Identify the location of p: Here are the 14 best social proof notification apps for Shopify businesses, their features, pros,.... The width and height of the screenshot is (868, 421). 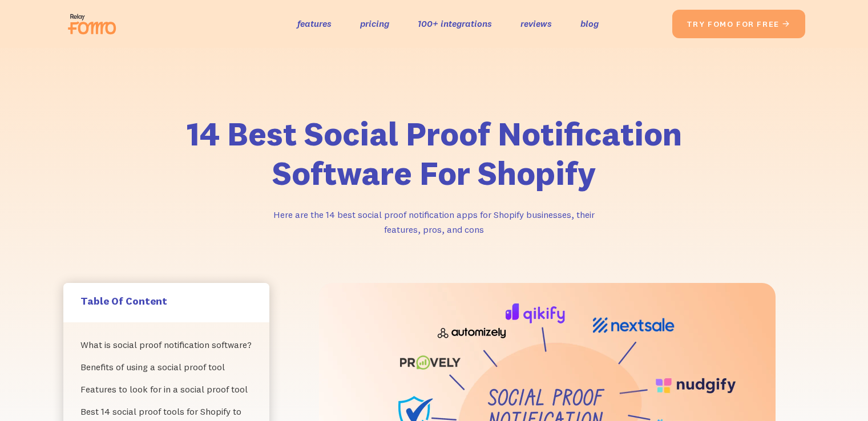
(434, 222).